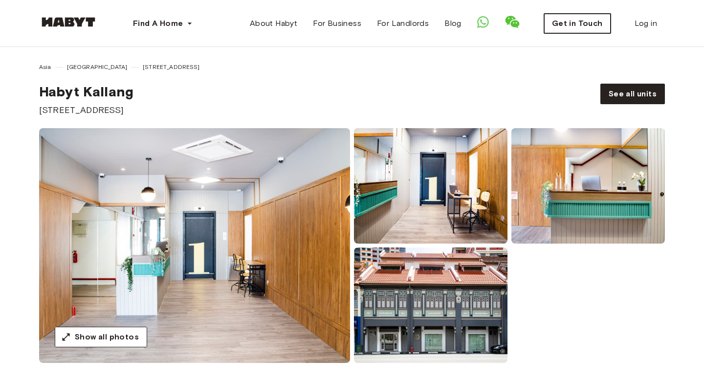 Image resolution: width=704 pixels, height=383 pixels. What do you see at coordinates (101, 337) in the screenshot?
I see `button: Show all photos` at bounding box center [101, 337].